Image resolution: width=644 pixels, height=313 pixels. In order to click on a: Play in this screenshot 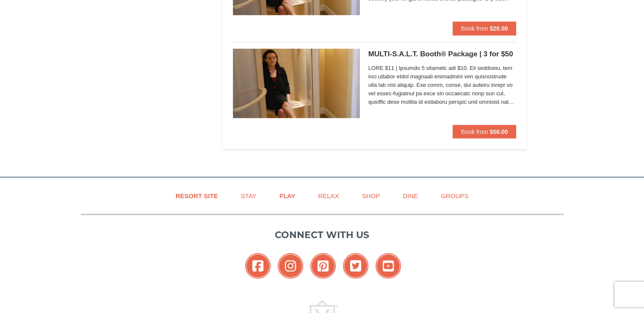, I will do `click(287, 195)`.